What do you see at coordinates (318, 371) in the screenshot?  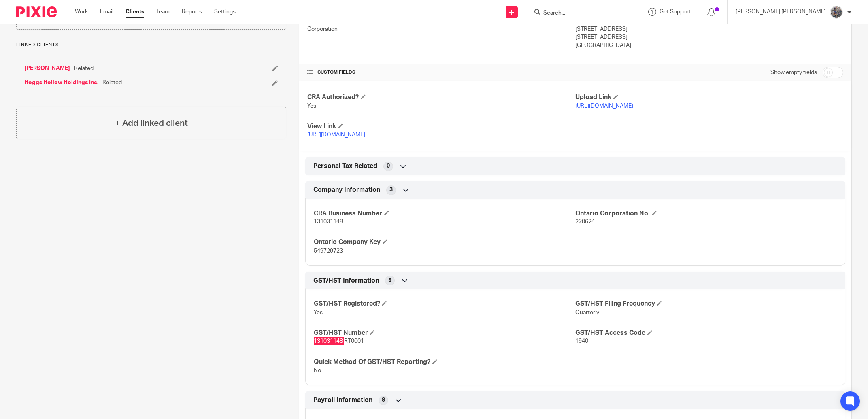 I see `span: No` at bounding box center [318, 371].